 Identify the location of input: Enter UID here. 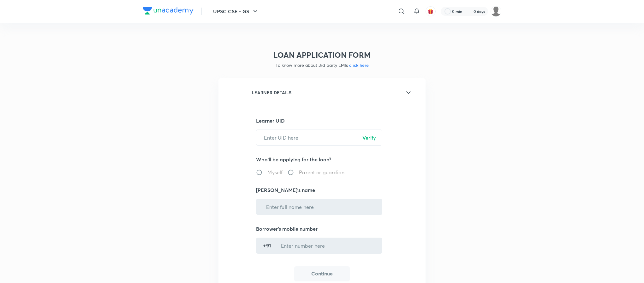
(319, 138).